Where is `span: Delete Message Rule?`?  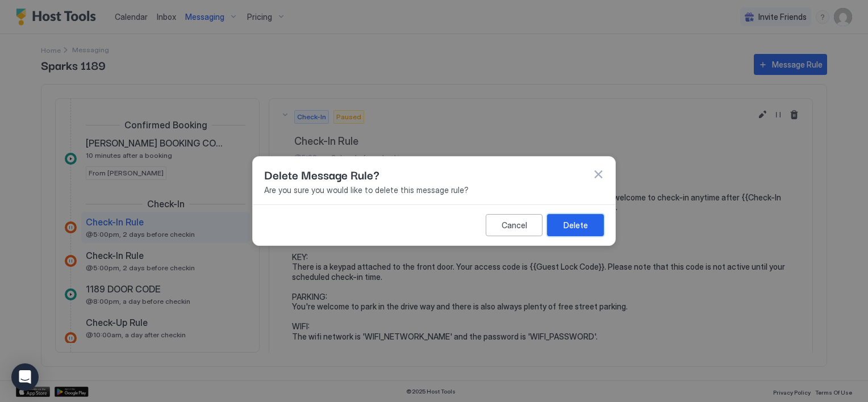 span: Delete Message Rule? is located at coordinates (321, 174).